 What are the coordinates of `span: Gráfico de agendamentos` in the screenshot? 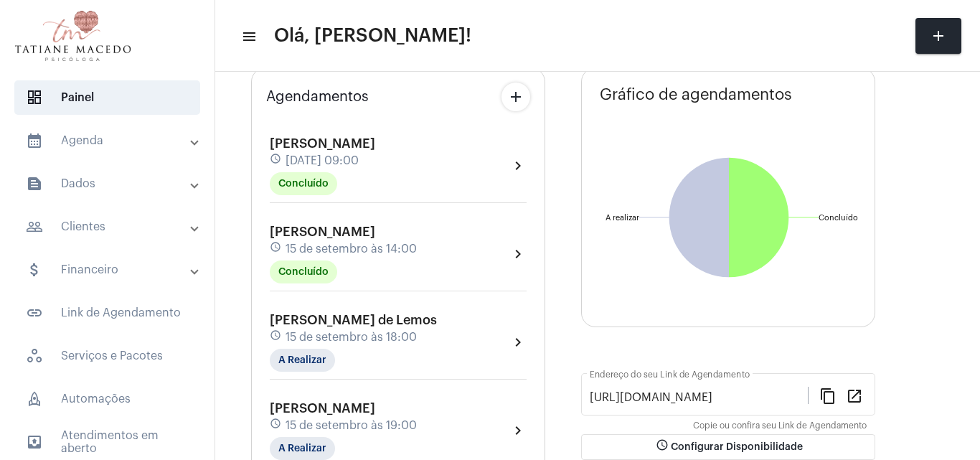 It's located at (696, 94).